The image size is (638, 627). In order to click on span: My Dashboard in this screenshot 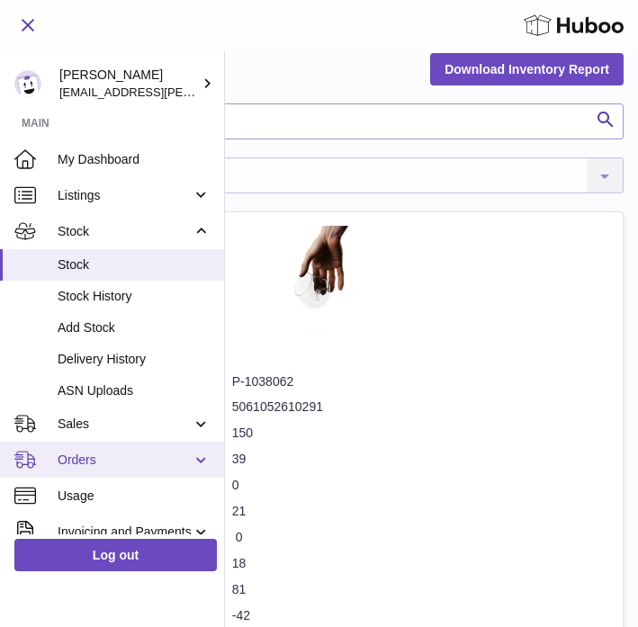, I will do `click(134, 159)`.